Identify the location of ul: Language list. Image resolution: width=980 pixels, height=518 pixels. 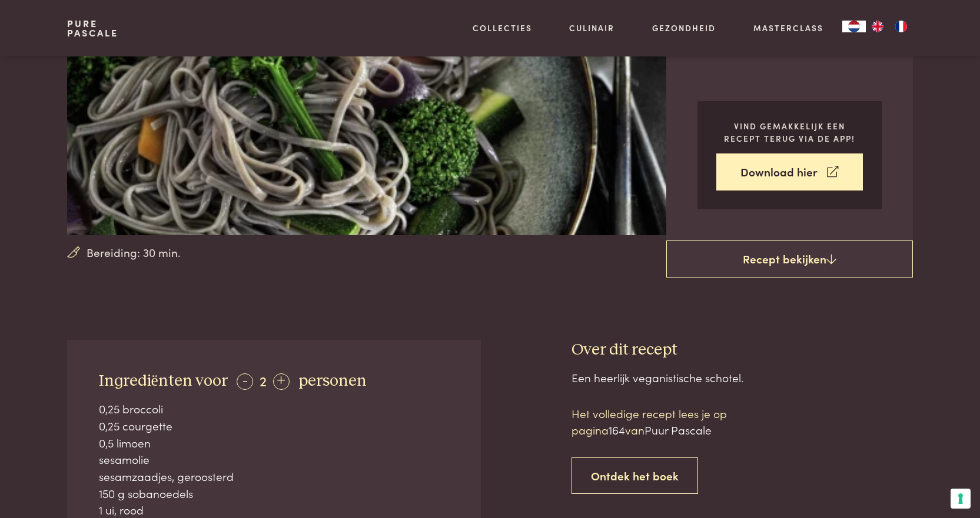
(889, 27).